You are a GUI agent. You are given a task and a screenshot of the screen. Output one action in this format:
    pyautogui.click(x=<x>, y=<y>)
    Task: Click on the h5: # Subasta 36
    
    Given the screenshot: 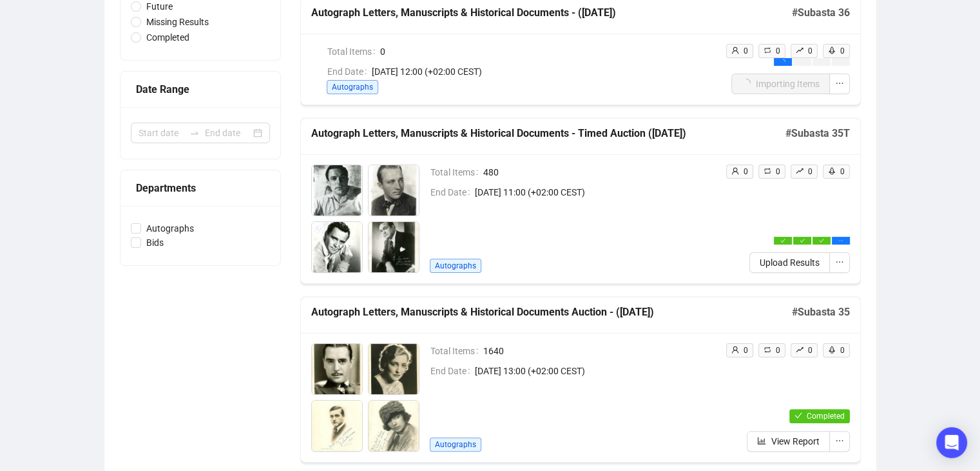 What is the action you would take?
    pyautogui.click(x=821, y=13)
    